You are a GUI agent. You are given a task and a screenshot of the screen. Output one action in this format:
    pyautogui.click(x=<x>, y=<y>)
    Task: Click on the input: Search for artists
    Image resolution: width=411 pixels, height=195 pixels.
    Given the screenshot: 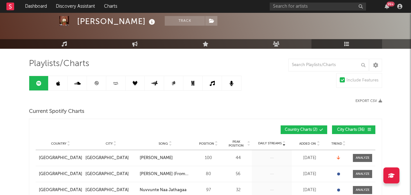 What is the action you would take?
    pyautogui.click(x=318, y=6)
    